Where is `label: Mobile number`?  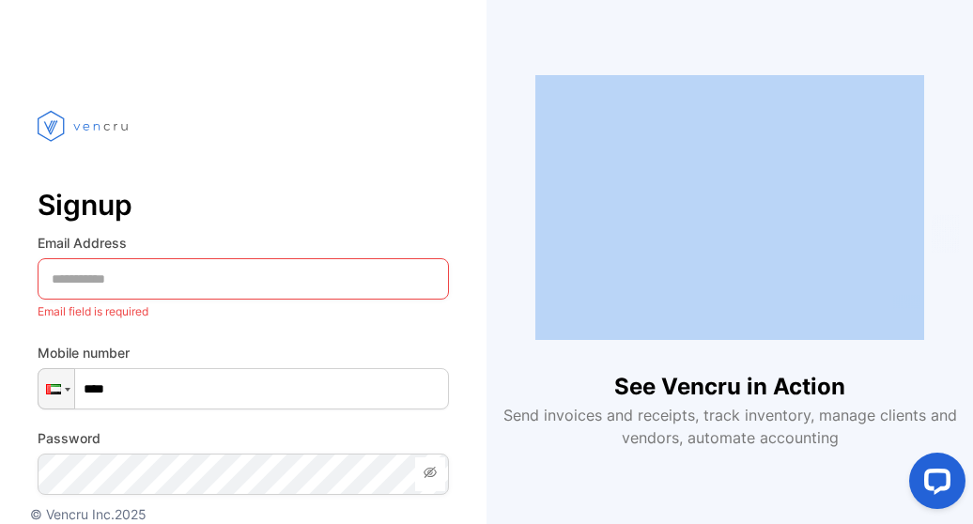 label: Mobile number is located at coordinates (243, 352).